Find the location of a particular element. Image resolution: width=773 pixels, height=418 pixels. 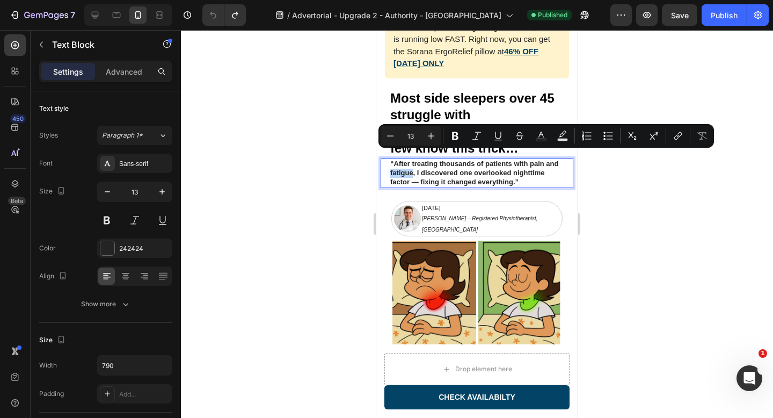

div: Show more is located at coordinates (106, 304).